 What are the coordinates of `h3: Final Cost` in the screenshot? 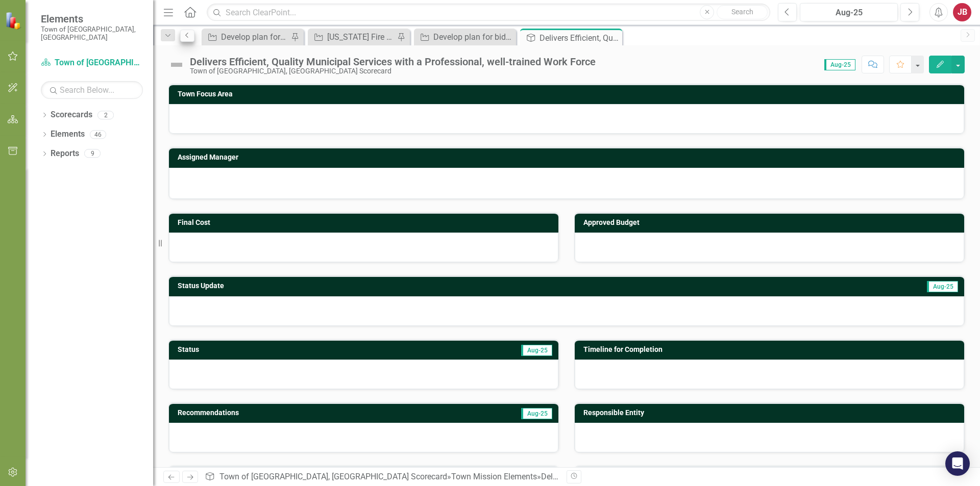 It's located at (365, 223).